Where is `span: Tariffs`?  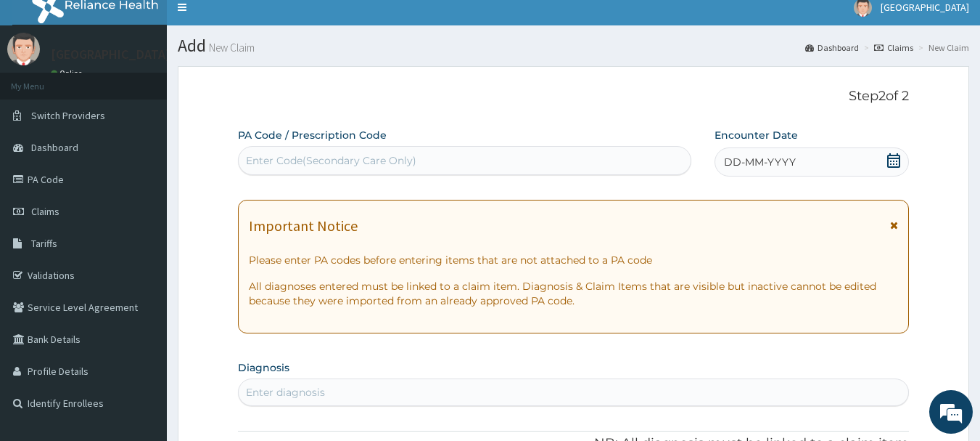 span: Tariffs is located at coordinates (44, 243).